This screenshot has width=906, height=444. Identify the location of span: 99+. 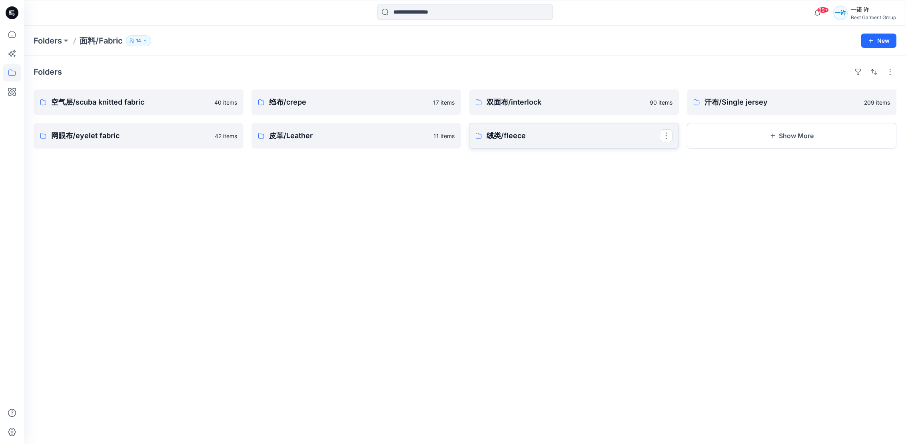
(822, 10).